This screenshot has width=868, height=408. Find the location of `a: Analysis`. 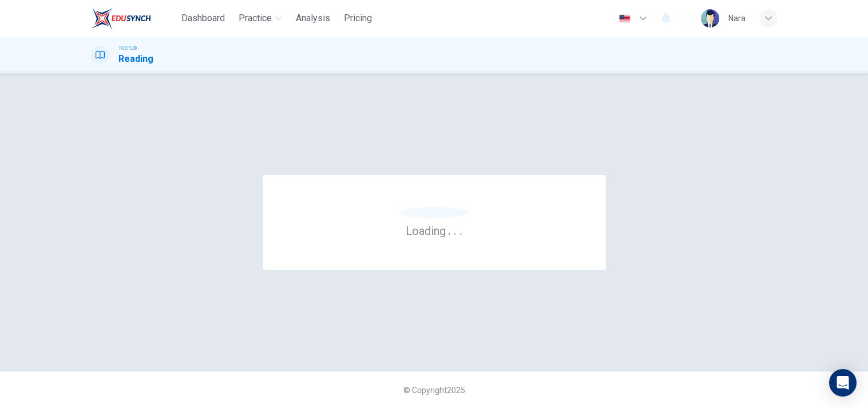

a: Analysis is located at coordinates (313, 19).